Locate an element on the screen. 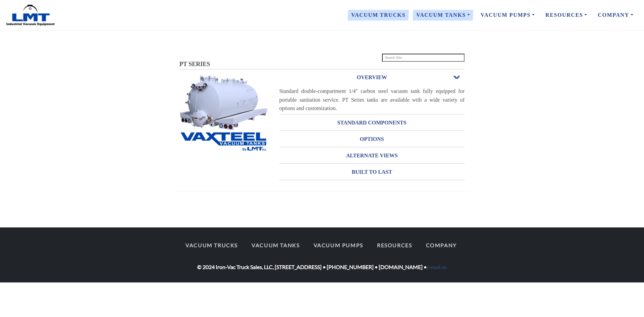 Image resolution: width=644 pixels, height=317 pixels. span: PT SERIES is located at coordinates (195, 64).